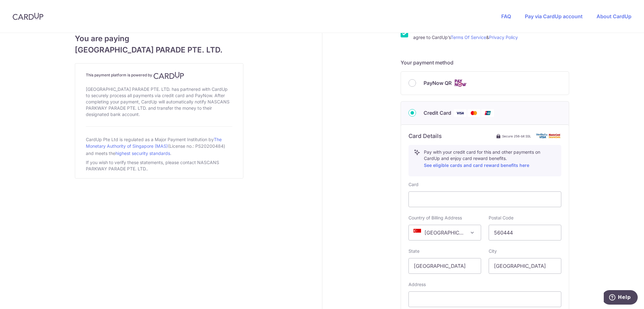  Describe the element at coordinates (159, 146) in the screenshot. I see `div: CardUp Pte Ltd is regulated as a Major Payment Institution by (License no.: PS20200484) and meets...` at that location.